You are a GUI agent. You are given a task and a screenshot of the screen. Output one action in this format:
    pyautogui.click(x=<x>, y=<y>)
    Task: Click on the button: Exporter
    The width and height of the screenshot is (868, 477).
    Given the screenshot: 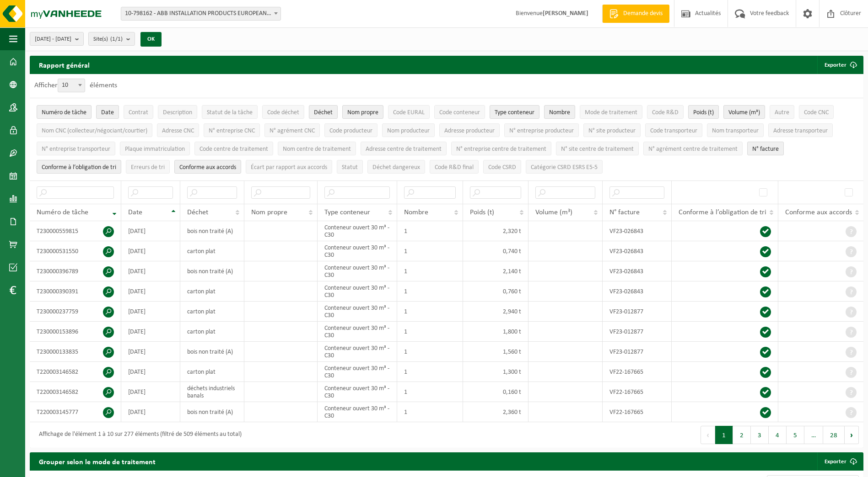 What is the action you would take?
    pyautogui.click(x=840, y=65)
    